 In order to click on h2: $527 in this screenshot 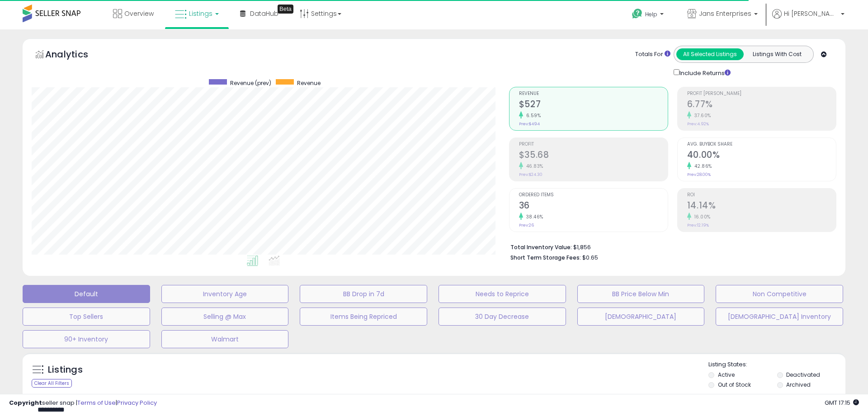, I will do `click(593, 105)`.